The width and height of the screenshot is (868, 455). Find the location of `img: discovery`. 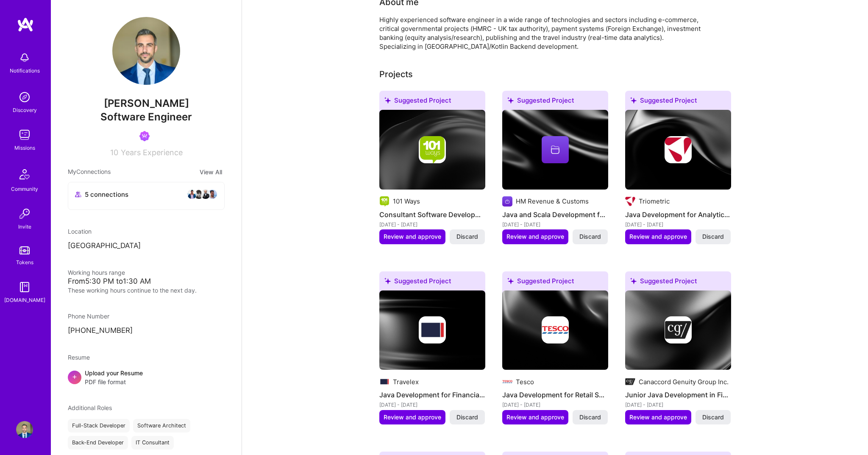

img: discovery is located at coordinates (25, 97).